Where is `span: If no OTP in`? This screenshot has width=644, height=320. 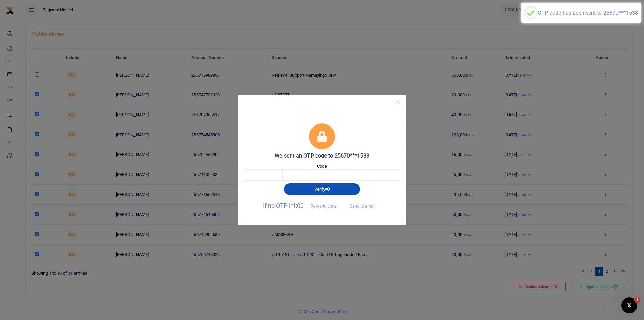
span: If no OTP in is located at coordinates (303, 205).